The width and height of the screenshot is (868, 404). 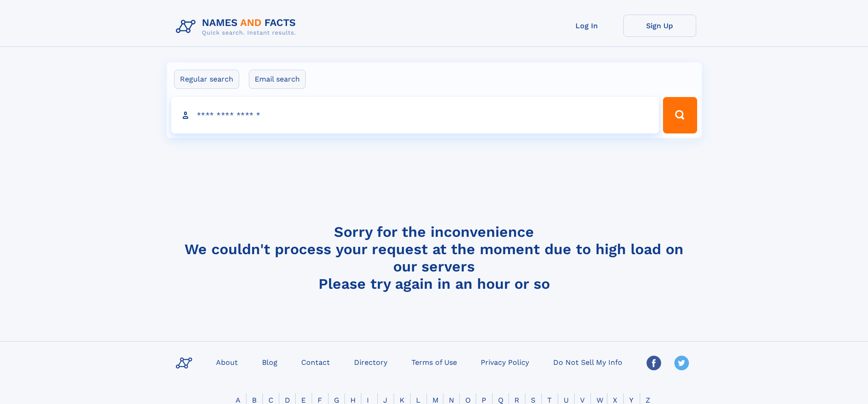 What do you see at coordinates (680, 115) in the screenshot?
I see `button: Search Button` at bounding box center [680, 115].